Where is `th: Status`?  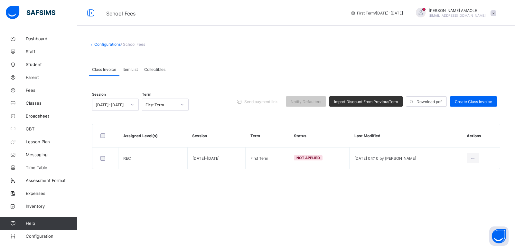
th: Status is located at coordinates (319, 135).